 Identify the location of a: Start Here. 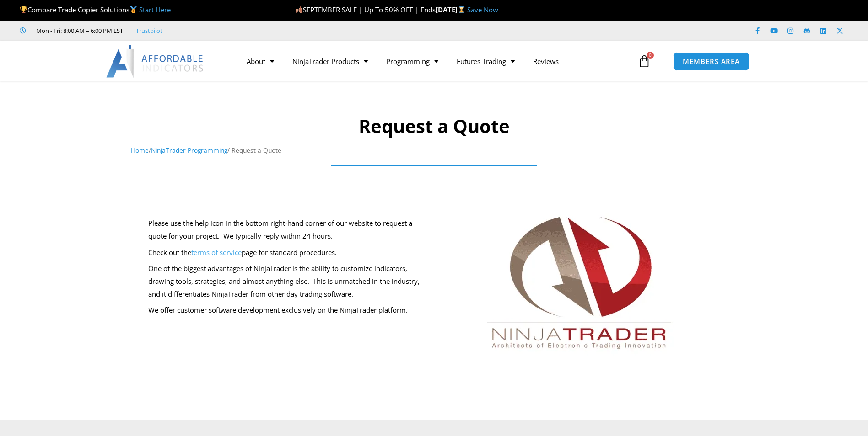
(155, 9).